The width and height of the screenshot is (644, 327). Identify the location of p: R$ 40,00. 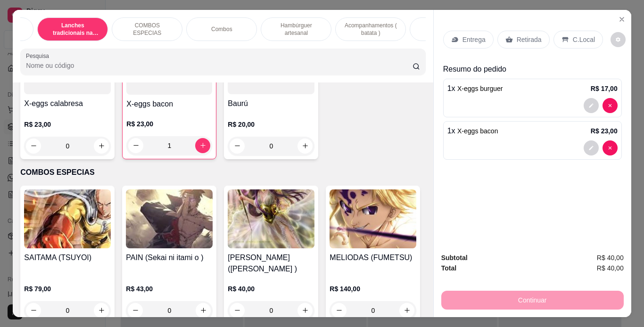
(272, 289).